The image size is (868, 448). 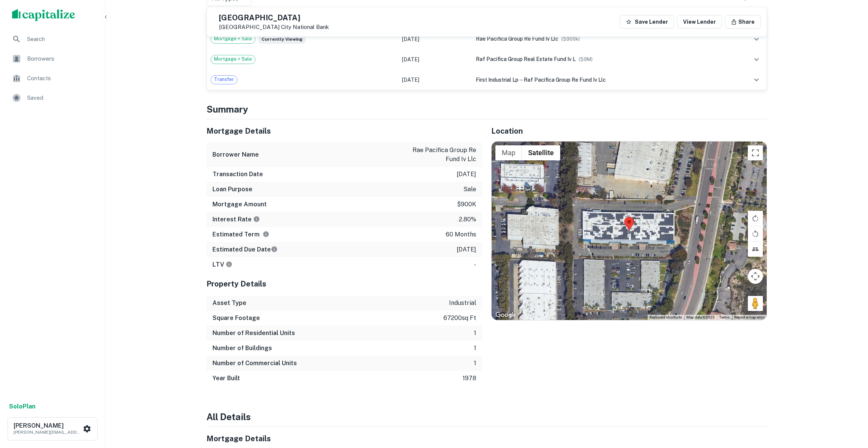 What do you see at coordinates (61, 39) in the screenshot?
I see `span: Search` at bounding box center [61, 39].